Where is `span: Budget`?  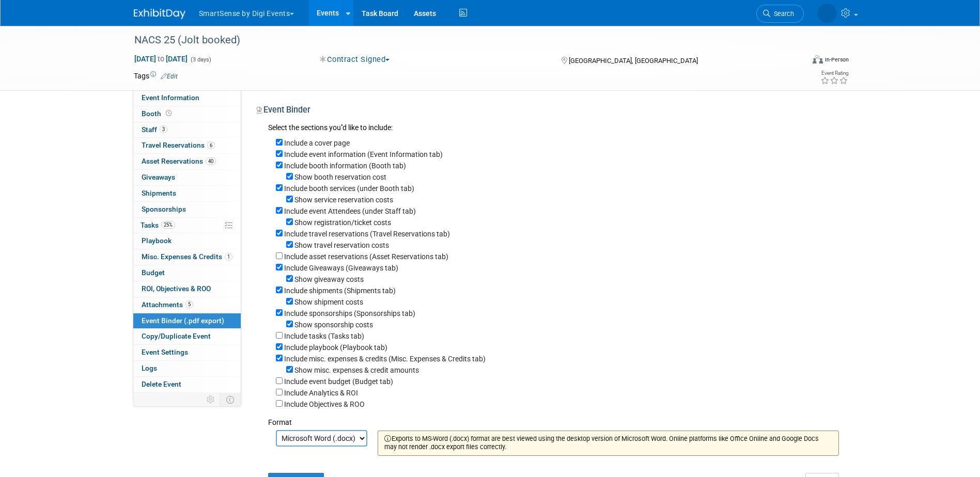
span: Budget is located at coordinates (153, 273).